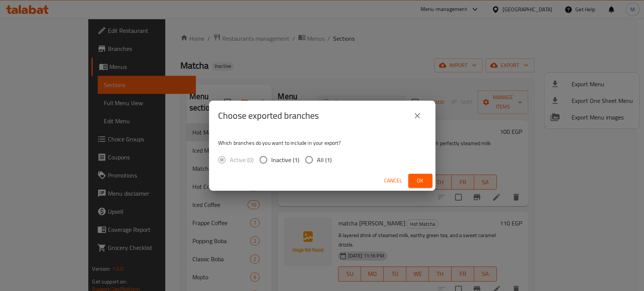 This screenshot has width=644, height=291. Describe the element at coordinates (285, 160) in the screenshot. I see `span: Inactive (1)` at that location.